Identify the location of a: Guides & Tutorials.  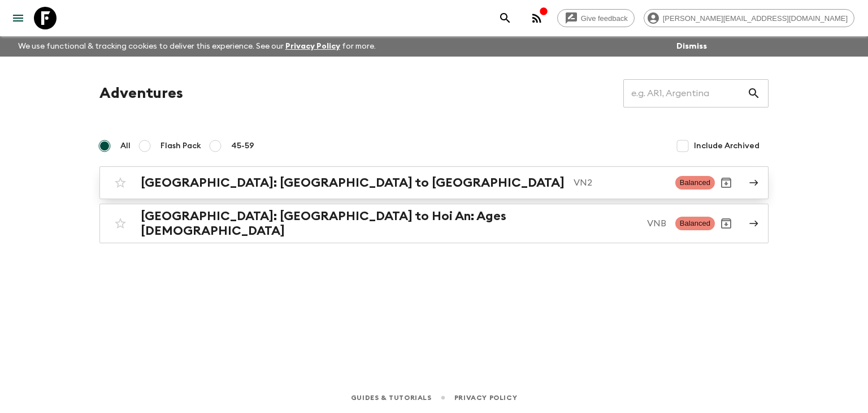
(391, 397).